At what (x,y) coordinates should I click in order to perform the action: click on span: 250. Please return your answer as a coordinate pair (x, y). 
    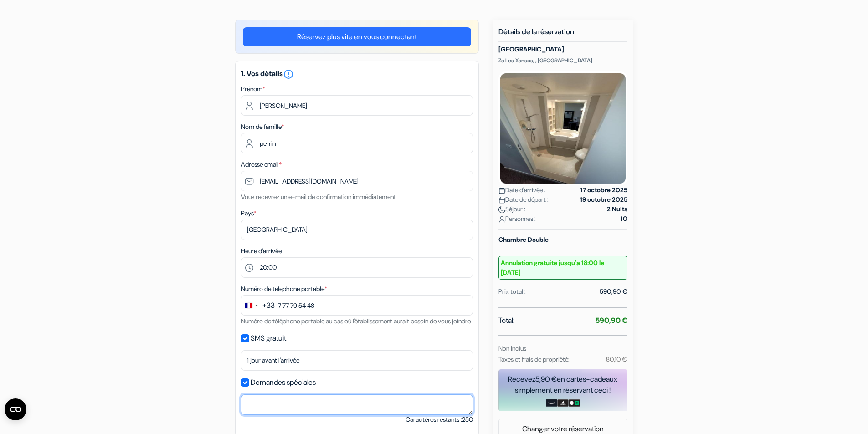
    Looking at the image, I should click on (468, 419).